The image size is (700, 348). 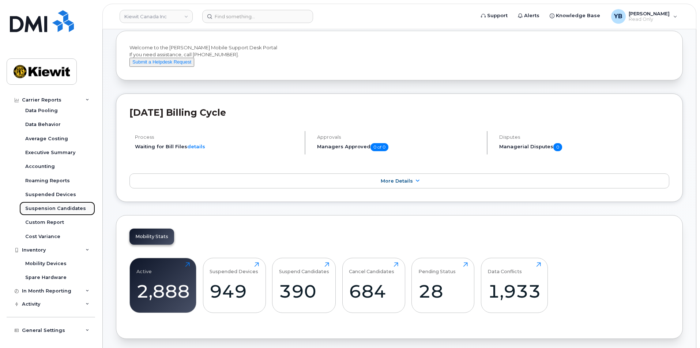 I want to click on h4: Approvals, so click(x=398, y=137).